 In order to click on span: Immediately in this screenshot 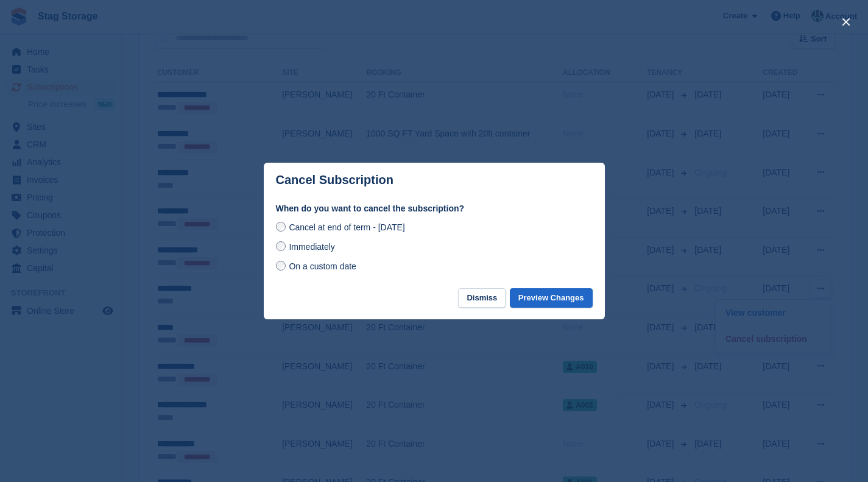, I will do `click(311, 247)`.